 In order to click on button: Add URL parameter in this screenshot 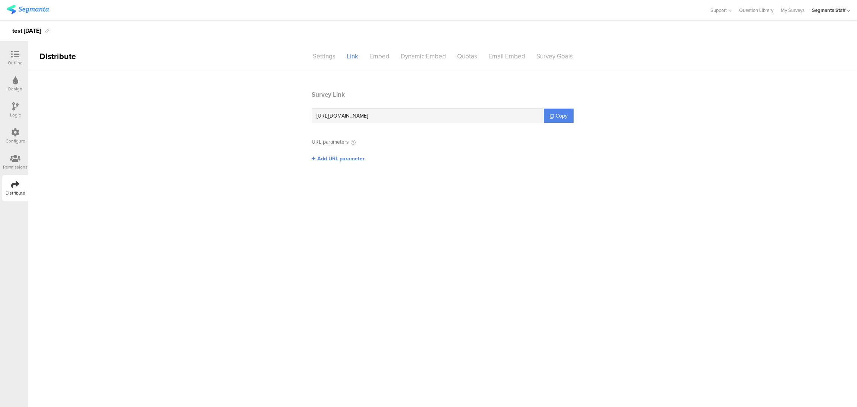, I will do `click(338, 159)`.